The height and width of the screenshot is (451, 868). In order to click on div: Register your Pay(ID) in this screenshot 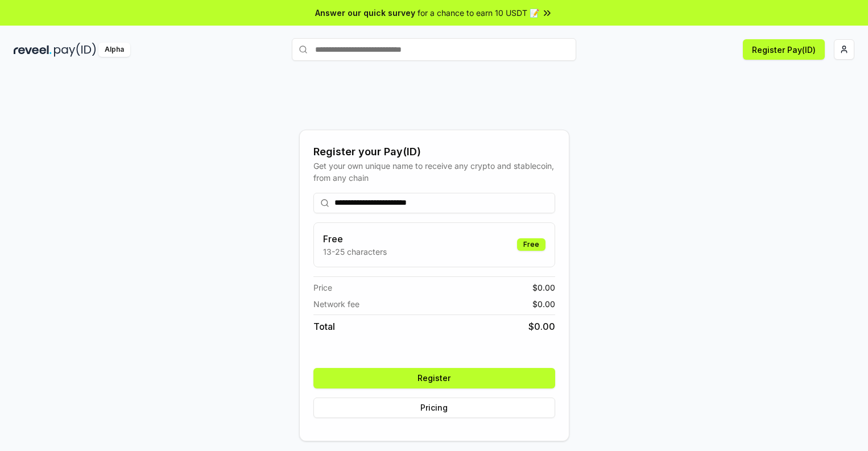, I will do `click(434, 152)`.